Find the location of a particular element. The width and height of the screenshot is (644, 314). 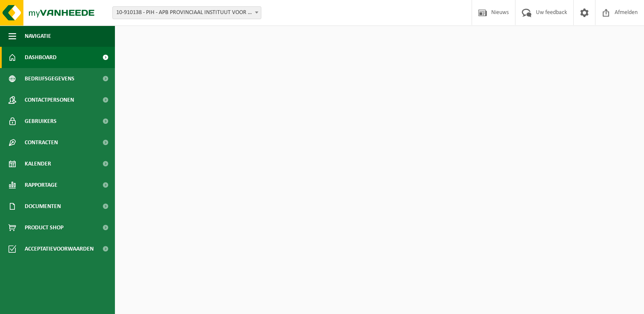

span: Bedrijfsgegevens is located at coordinates (49, 78).